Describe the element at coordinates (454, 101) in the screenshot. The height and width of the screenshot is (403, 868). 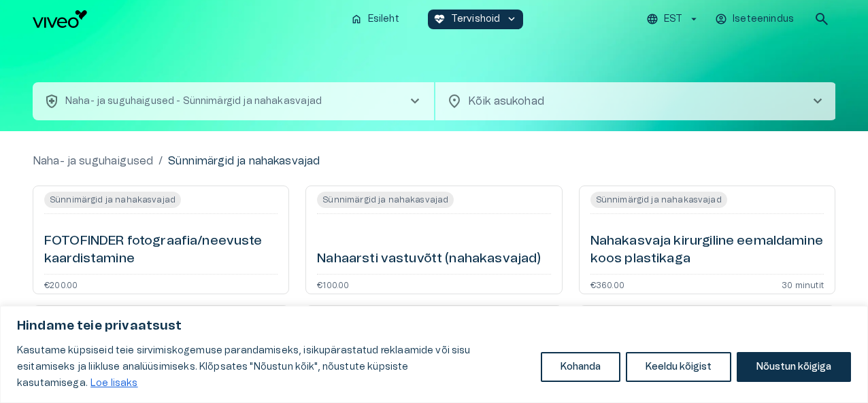
I see `span: location_on` at that location.